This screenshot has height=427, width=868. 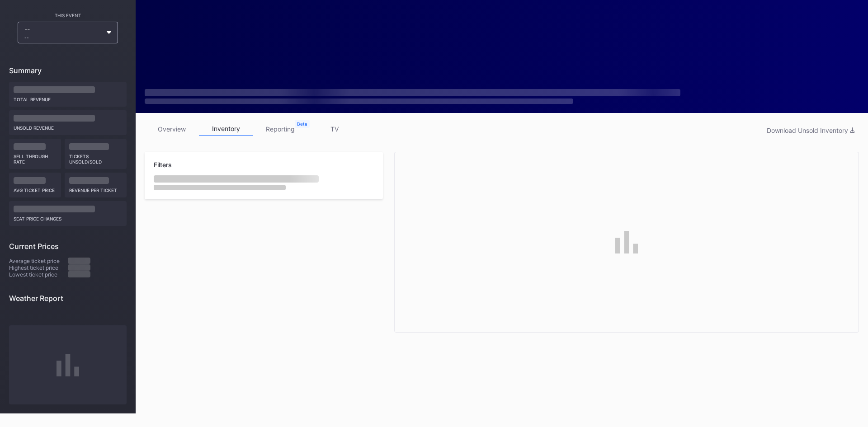 I want to click on a: reporting, so click(x=280, y=129).